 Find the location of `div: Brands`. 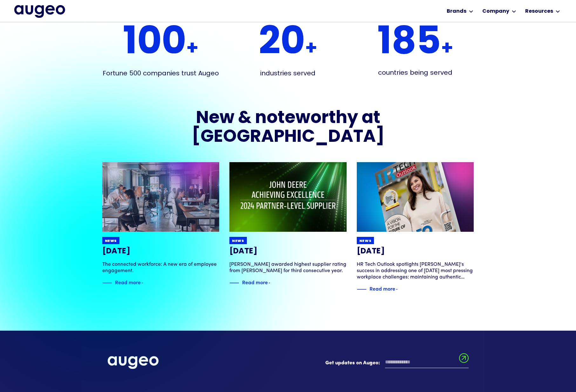

div: Brands is located at coordinates (457, 11).